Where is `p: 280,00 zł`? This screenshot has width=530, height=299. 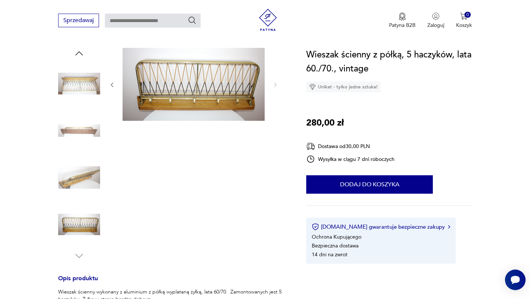 p: 280,00 zł is located at coordinates (325, 123).